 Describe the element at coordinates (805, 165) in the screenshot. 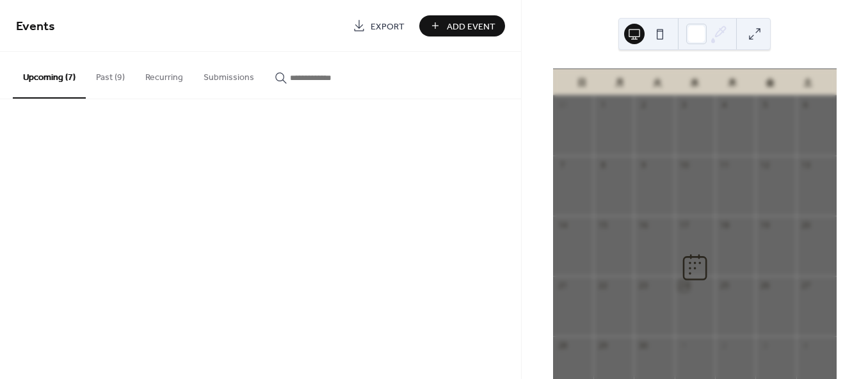

I see `div: 13` at that location.